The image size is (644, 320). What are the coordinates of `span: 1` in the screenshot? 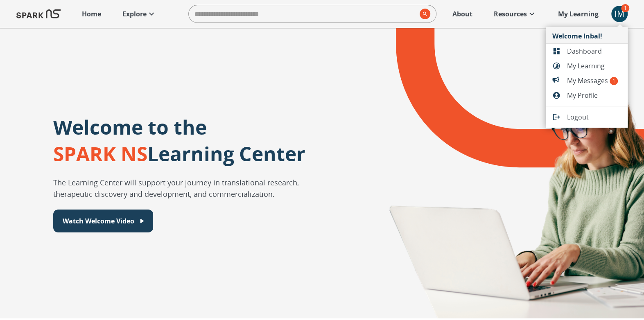 It's located at (614, 81).